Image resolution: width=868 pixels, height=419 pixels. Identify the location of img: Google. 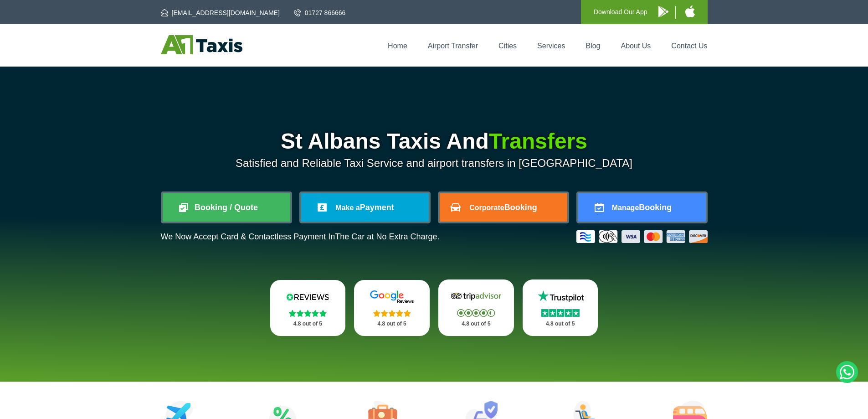
(392, 297).